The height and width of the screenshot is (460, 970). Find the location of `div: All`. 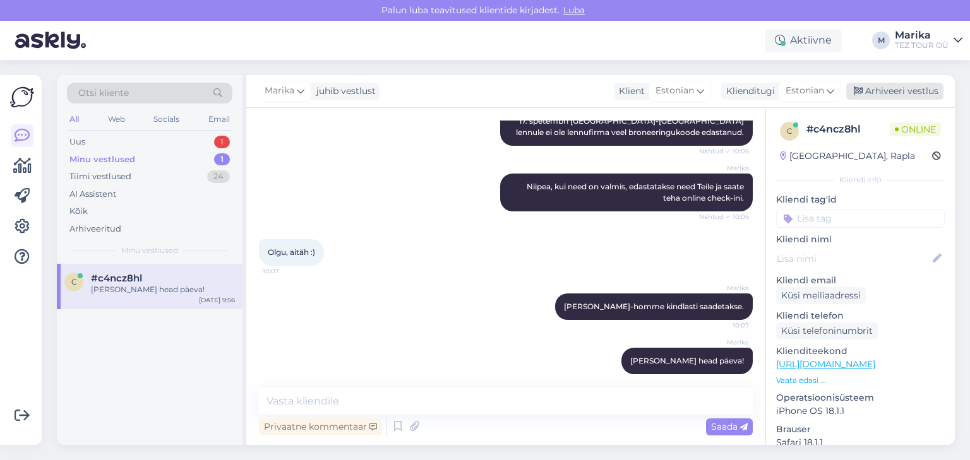

div: All is located at coordinates (74, 119).